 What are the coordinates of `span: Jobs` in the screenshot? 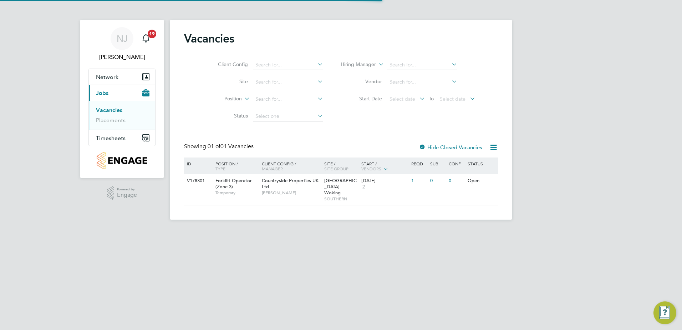 It's located at (102, 93).